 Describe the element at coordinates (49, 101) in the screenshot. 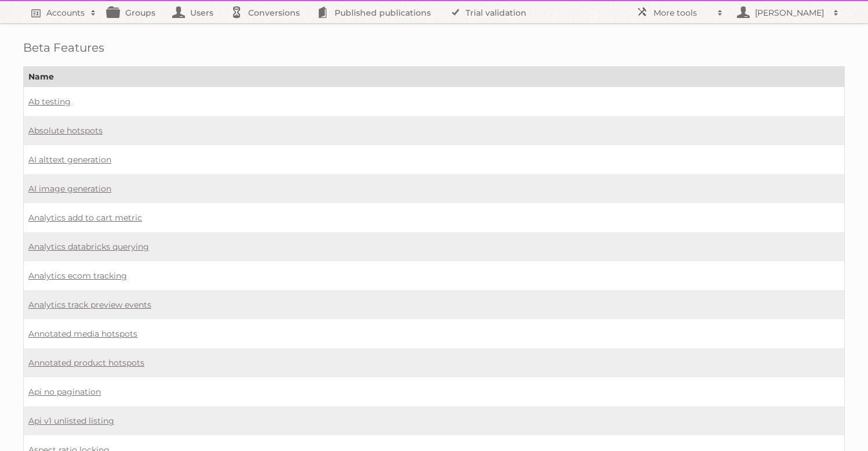

I see `a: Ab testing` at that location.